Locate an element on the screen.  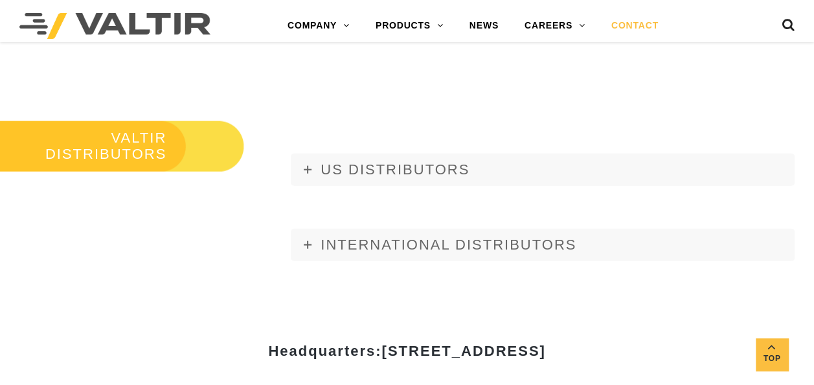
a: NEWS is located at coordinates (484, 26).